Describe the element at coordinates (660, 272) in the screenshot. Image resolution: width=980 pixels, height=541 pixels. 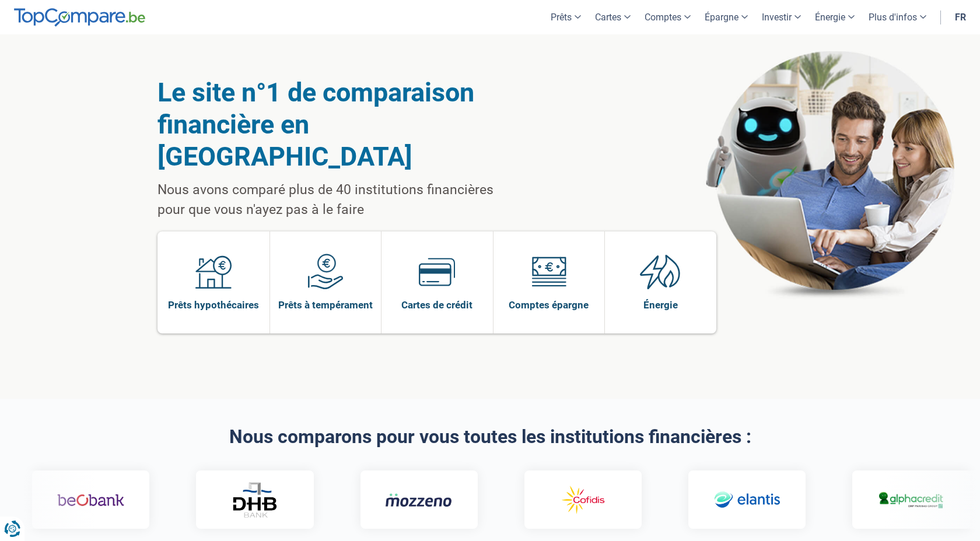
I see `img: Énergie` at that location.